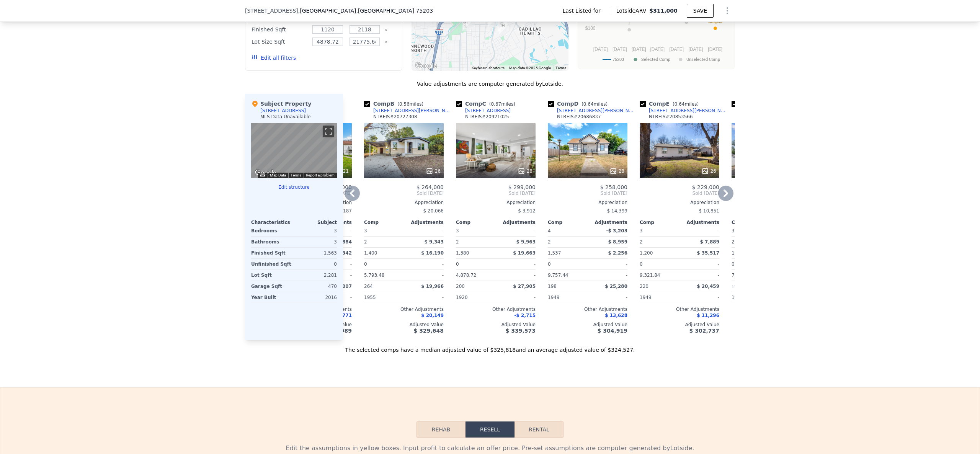  What do you see at coordinates (383, 298) in the screenshot?
I see `div: 1955` at bounding box center [383, 298].